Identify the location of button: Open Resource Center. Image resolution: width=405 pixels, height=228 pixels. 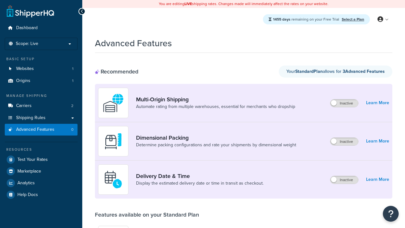
(391, 213).